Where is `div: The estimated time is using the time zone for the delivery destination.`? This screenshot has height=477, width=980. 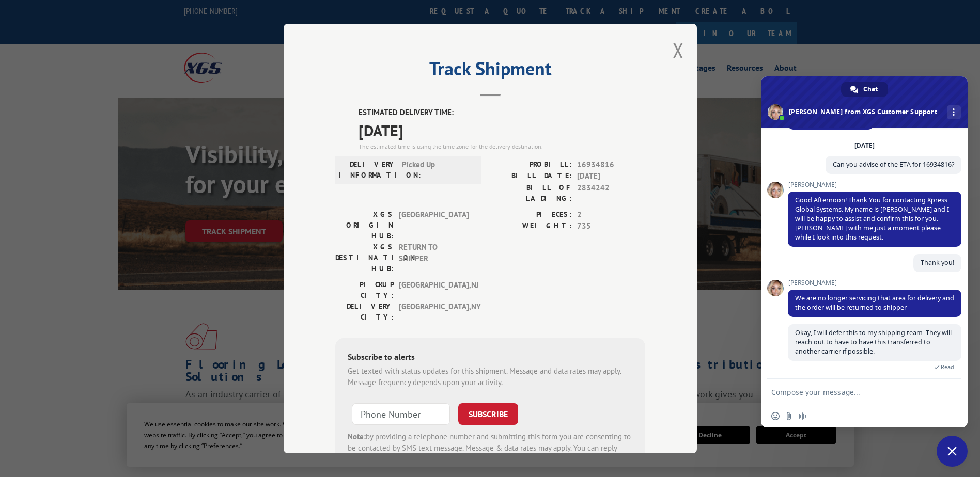
div: The estimated time is using the time zone for the delivery destination. is located at coordinates (502, 147).